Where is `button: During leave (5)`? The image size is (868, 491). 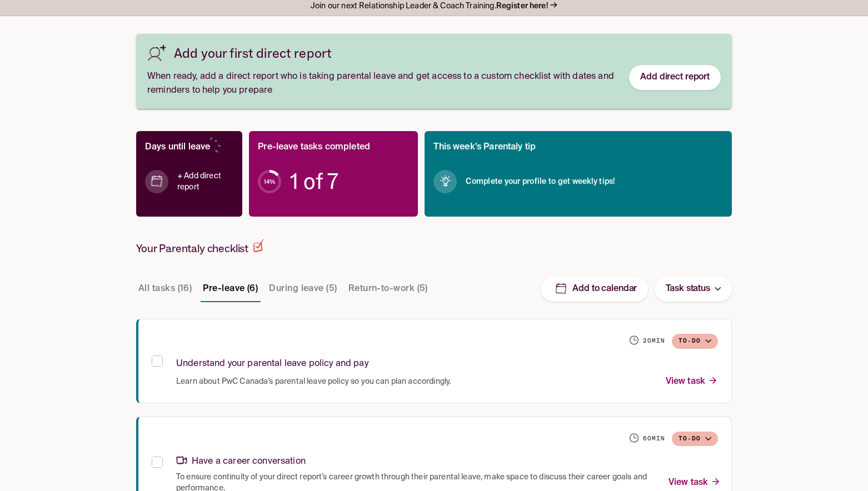
button: During leave (5) is located at coordinates (303, 289).